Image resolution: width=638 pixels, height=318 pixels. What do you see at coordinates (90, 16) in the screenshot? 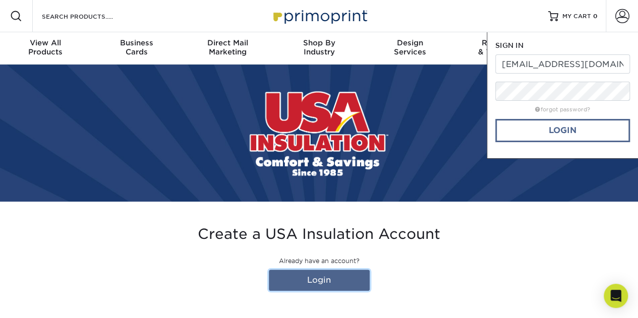
I see `input: SEARCH PRODUCTS.....` at bounding box center [90, 16].